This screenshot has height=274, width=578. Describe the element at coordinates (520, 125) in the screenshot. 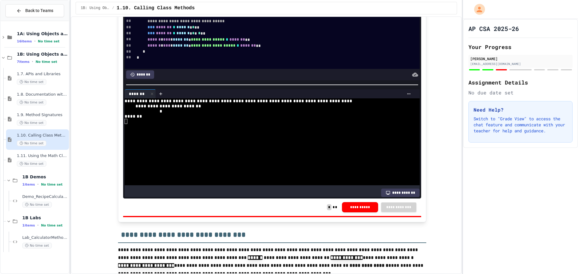

I see `p: Switch to "Grade View" to access the chat feature and communicate with your teacher for help and ...` at that location.